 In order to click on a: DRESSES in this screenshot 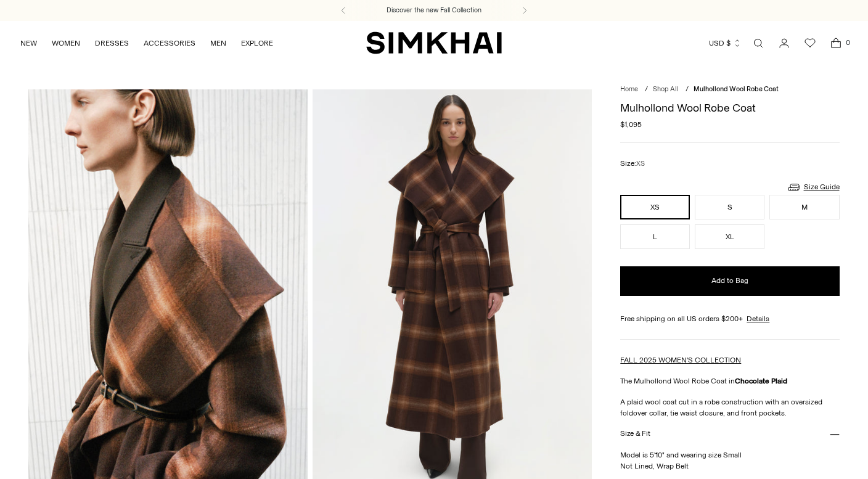, I will do `click(112, 43)`.